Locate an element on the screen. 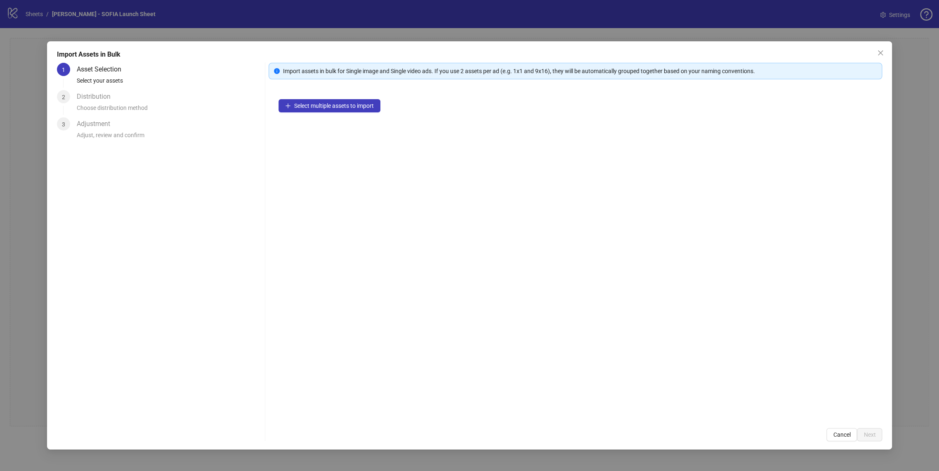 The image size is (939, 471). div: Import Assets in Bulk is located at coordinates (470, 54).